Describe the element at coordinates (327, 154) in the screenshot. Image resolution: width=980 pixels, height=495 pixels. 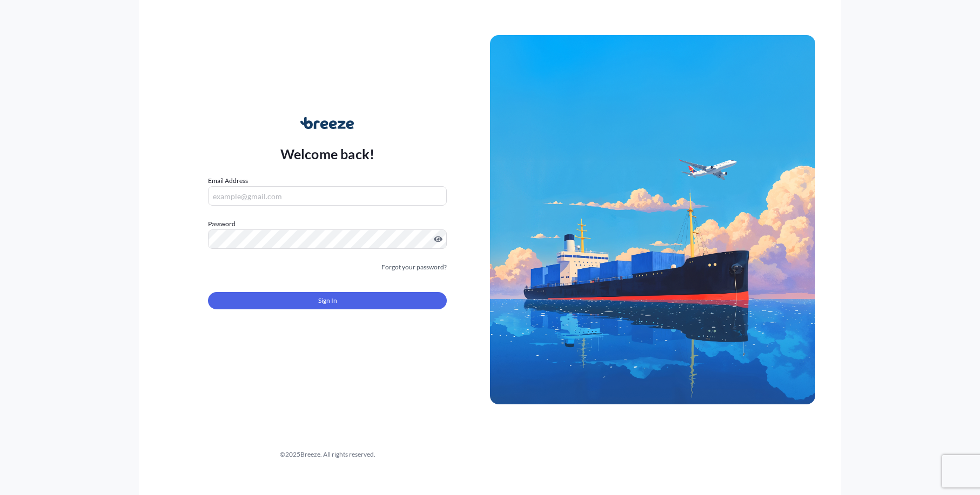
I see `p: Welcome back!` at that location.